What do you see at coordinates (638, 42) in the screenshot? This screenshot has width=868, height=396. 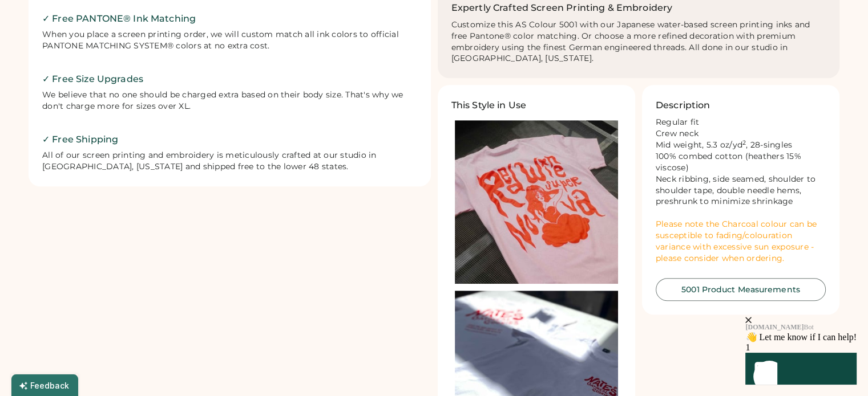 I see `div: Customize this AS Colour 5001 with our Japanese water-based screen printing inks and free Pantone...` at bounding box center [638, 42].